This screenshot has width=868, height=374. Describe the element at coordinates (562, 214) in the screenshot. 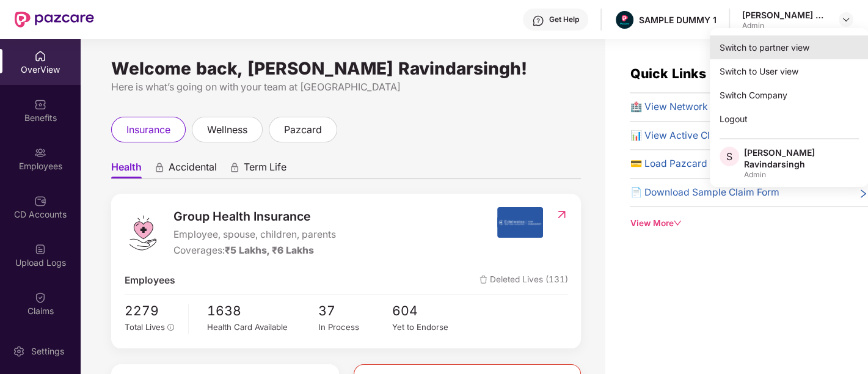

I see `img: RedirectIcon` at that location.